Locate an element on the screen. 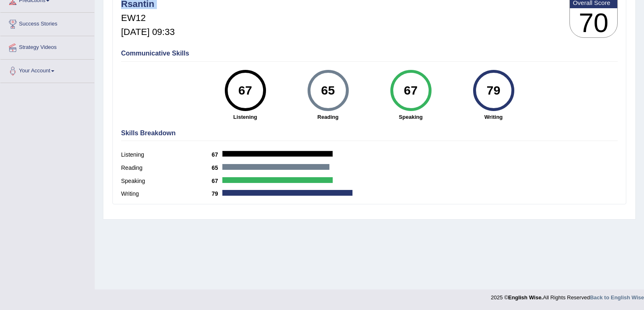 The width and height of the screenshot is (644, 310). strong: Writing is located at coordinates (493, 117).